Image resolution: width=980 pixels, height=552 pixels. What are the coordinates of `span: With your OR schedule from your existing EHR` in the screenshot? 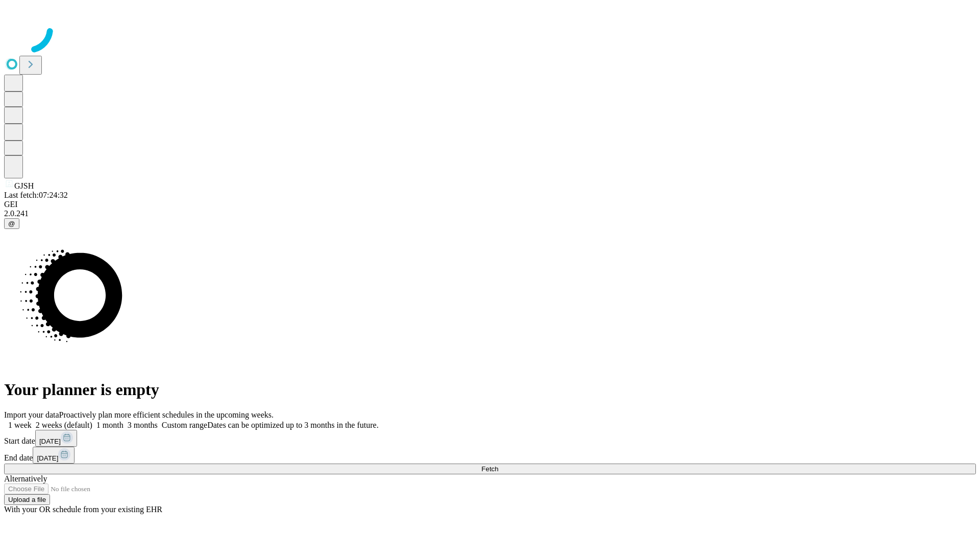 It's located at (83, 509).